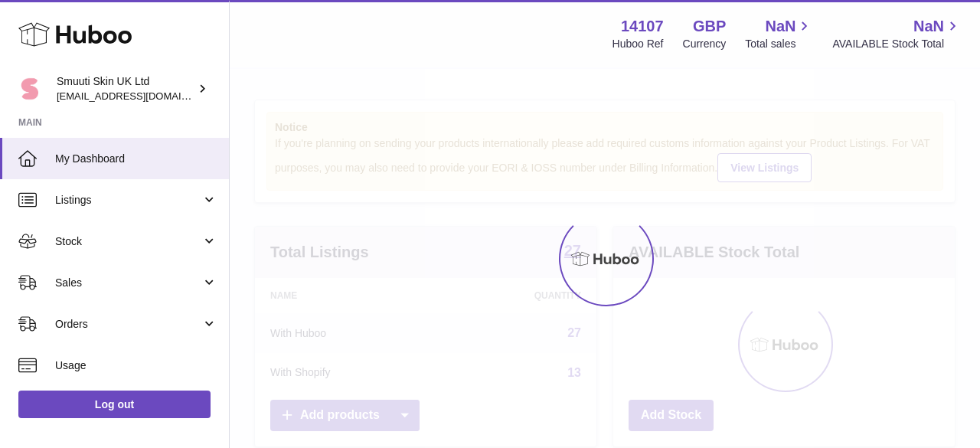 The width and height of the screenshot is (980, 448). What do you see at coordinates (896, 43) in the screenshot?
I see `span: AVAILABLE Stock Total` at bounding box center [896, 43].